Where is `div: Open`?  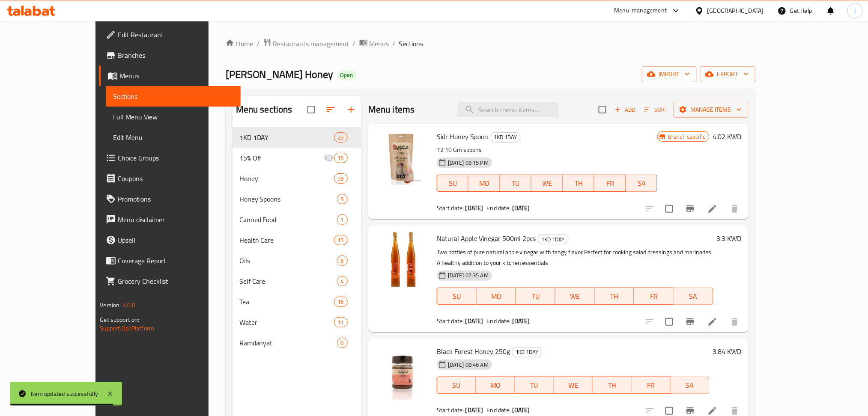 div: Open is located at coordinates (347, 75).